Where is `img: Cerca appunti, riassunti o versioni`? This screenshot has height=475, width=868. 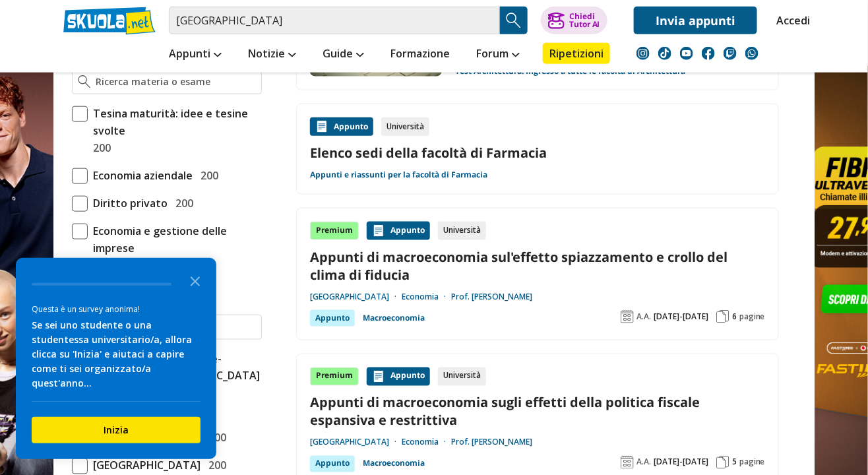 img: Cerca appunti, riassunti o versioni is located at coordinates (514, 20).